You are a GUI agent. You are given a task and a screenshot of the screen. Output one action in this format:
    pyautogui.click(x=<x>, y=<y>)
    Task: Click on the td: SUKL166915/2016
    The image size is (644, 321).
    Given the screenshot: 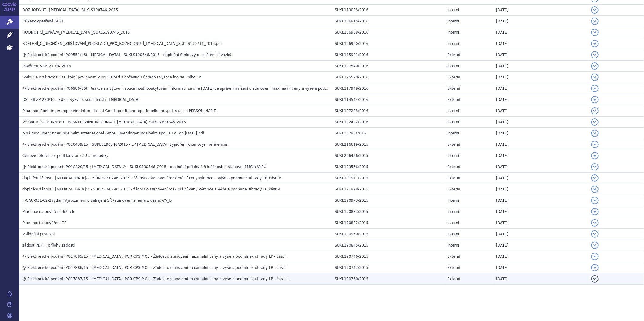 What is the action you would take?
    pyautogui.click(x=388, y=21)
    